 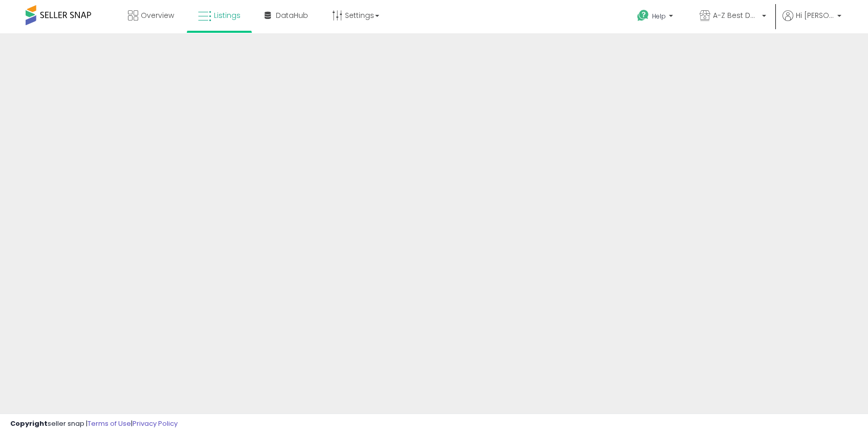 What do you see at coordinates (292, 15) in the screenshot?
I see `span: DataHub` at bounding box center [292, 15].